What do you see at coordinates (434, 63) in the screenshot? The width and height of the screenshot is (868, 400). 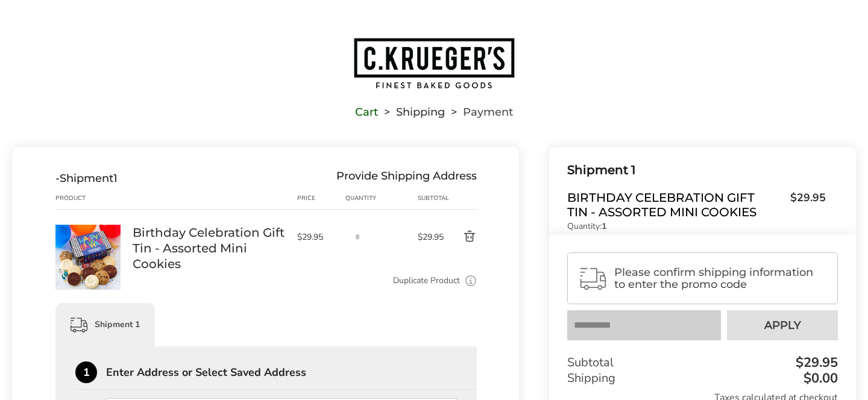 I see `img: C.KRUEGER'S` at bounding box center [434, 63].